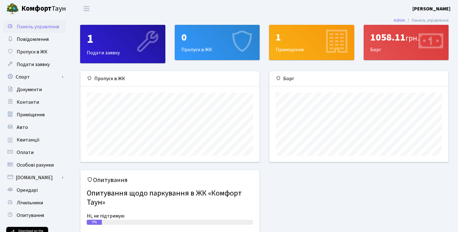 Image resolution: width=458 pixels, height=232 pixels. Describe the element at coordinates (33, 64) in the screenshot. I see `span: Подати заявку` at that location.